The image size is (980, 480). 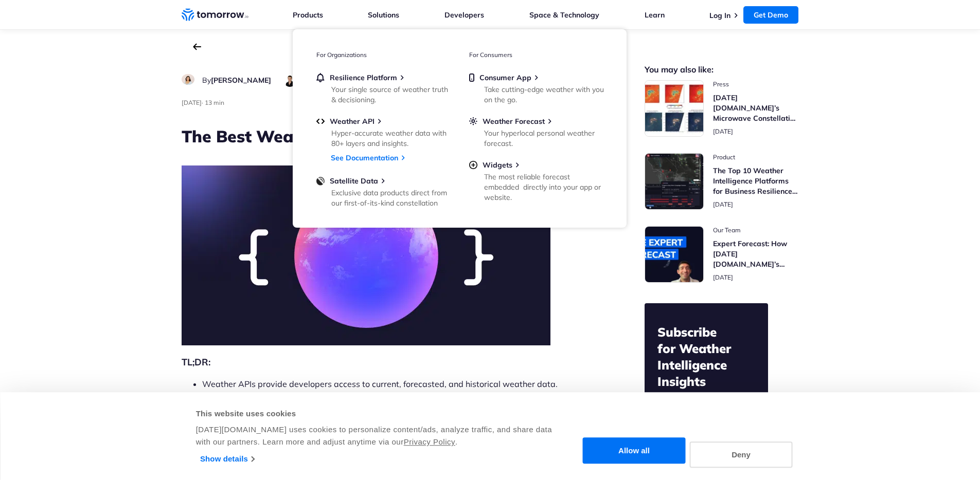 I want to click on h1: The Best Weather APIs for 2025, so click(x=386, y=136).